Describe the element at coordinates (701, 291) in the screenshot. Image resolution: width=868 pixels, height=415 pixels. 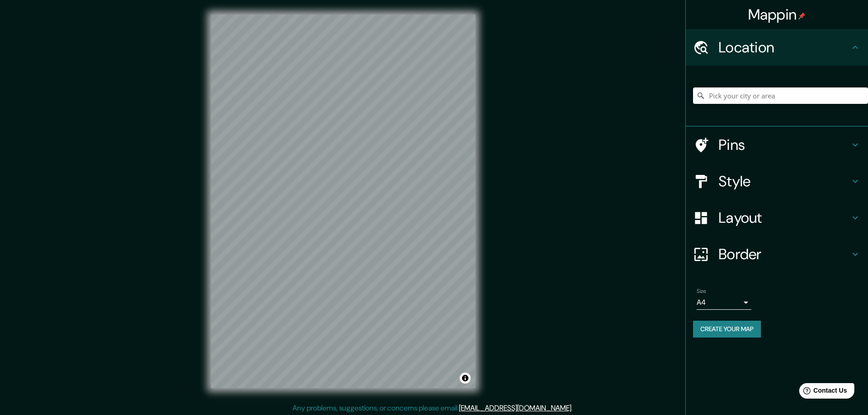
I see `label: Size` at that location.